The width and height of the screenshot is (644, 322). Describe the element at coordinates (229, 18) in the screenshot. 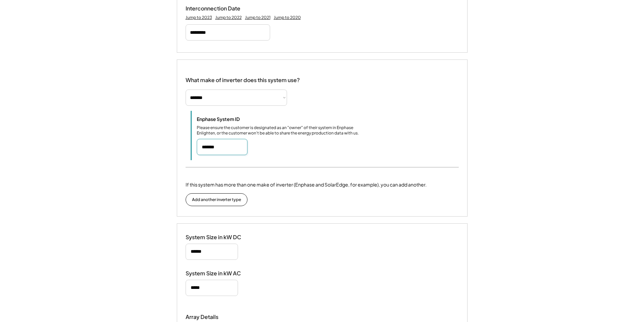

I see `div: Jump to 2022` at that location.